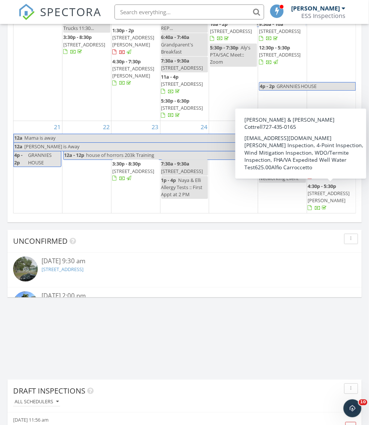  Describe the element at coordinates (176, 101) in the screenshot. I see `span: 5:30p - 6:30p` at that location.